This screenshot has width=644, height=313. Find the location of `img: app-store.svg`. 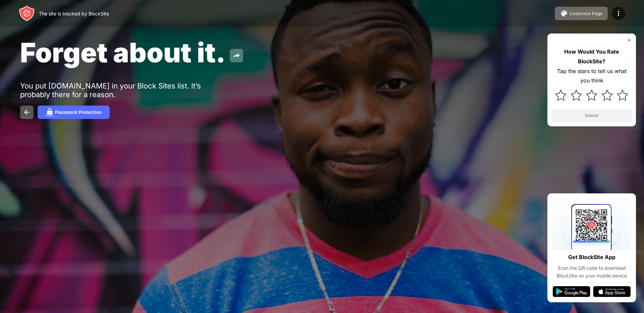

img: app-store.svg is located at coordinates (612, 292).